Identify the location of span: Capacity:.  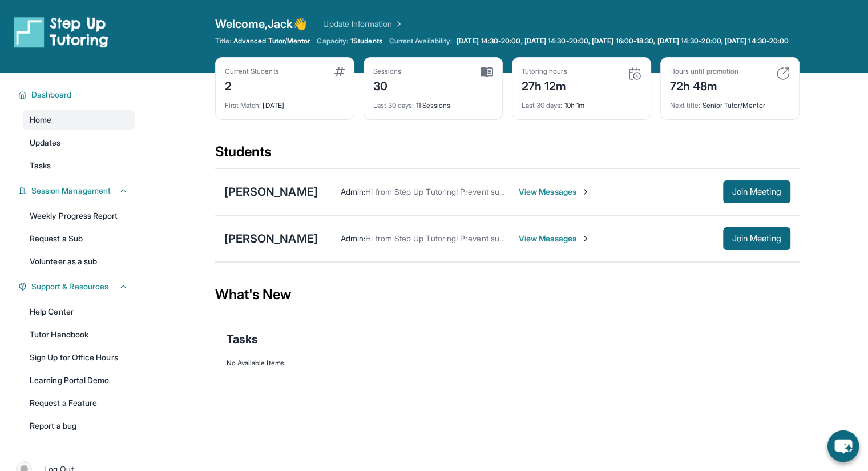
(332, 41).